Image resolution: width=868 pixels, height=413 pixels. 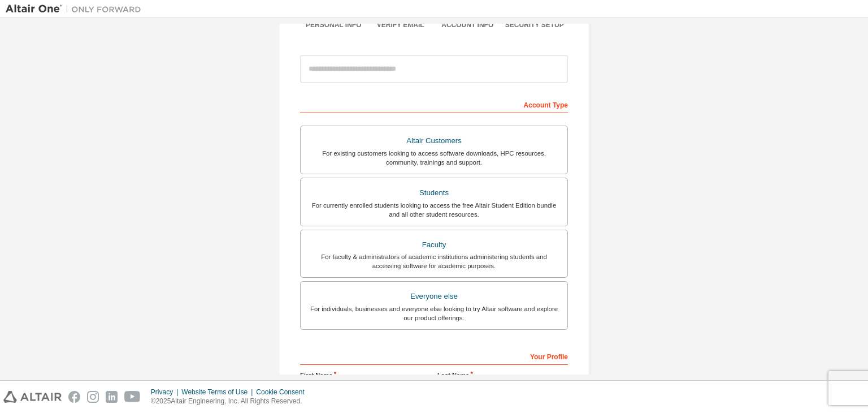 What do you see at coordinates (434, 193) in the screenshot?
I see `div: Students` at bounding box center [434, 193].